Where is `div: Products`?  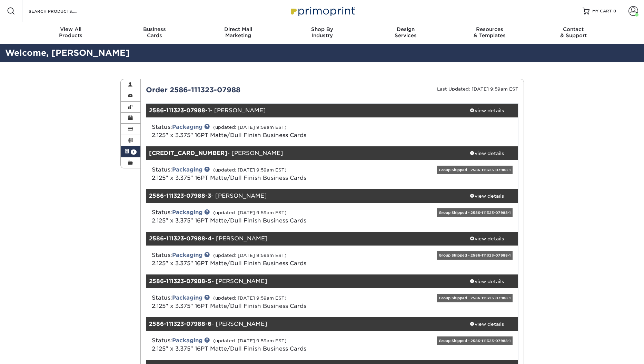 div: Products is located at coordinates (71, 32).